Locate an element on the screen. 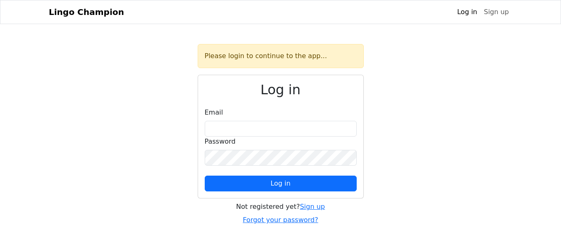  h2: Log in is located at coordinates (280, 90).